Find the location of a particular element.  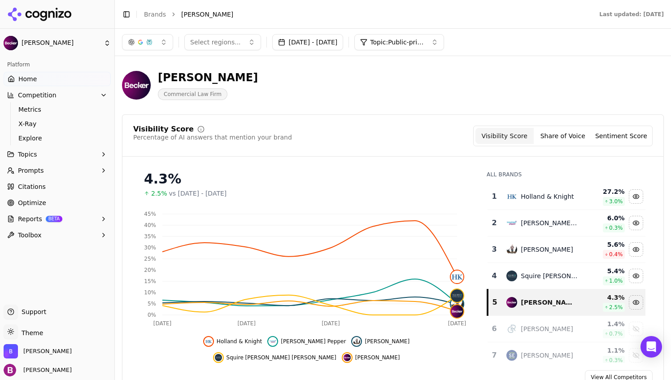

div: 2 is located at coordinates (494, 223).